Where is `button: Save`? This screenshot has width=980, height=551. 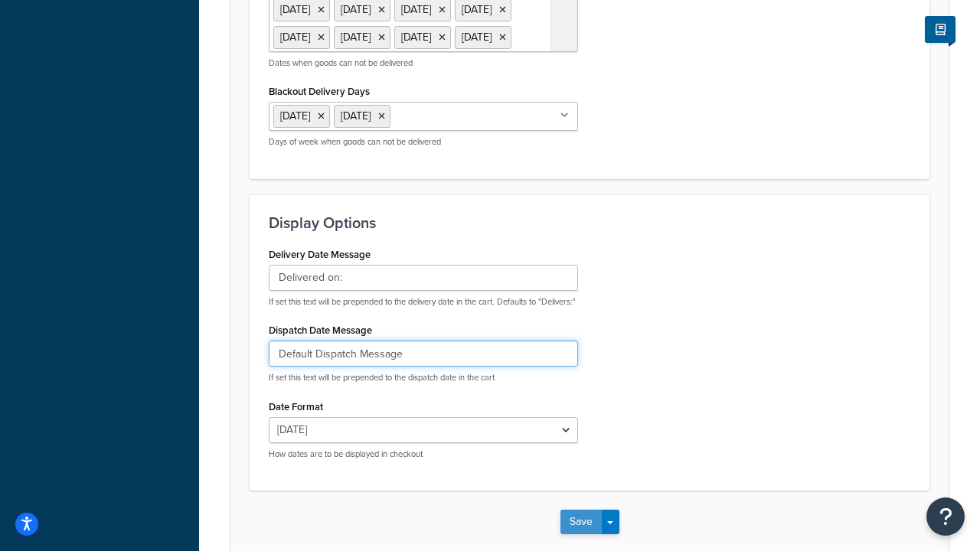 button: Save is located at coordinates (581, 522).